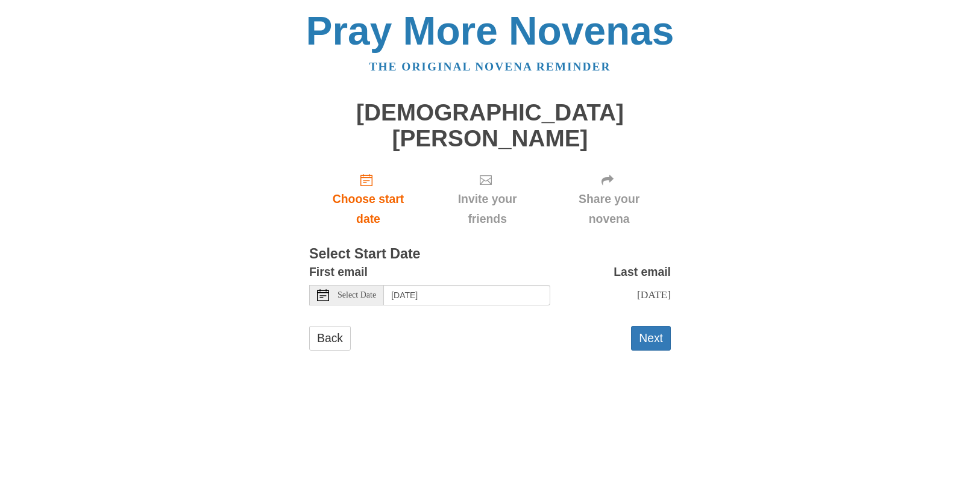 The width and height of the screenshot is (980, 500). I want to click on a: The original novena reminder, so click(490, 66).